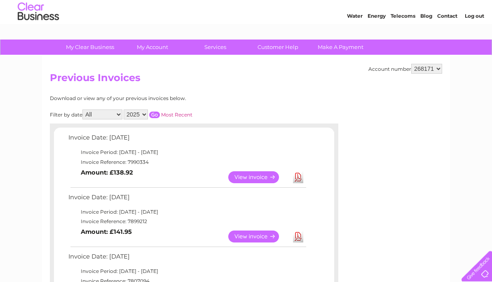  What do you see at coordinates (107, 173) in the screenshot?
I see `b: Amount: £138.92` at bounding box center [107, 173].